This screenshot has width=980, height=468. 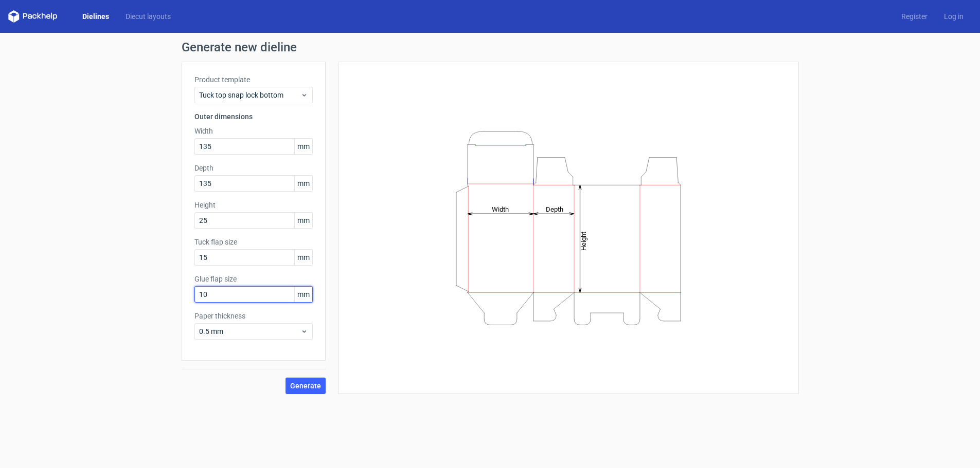 I want to click on a: Dielines, so click(x=96, y=16).